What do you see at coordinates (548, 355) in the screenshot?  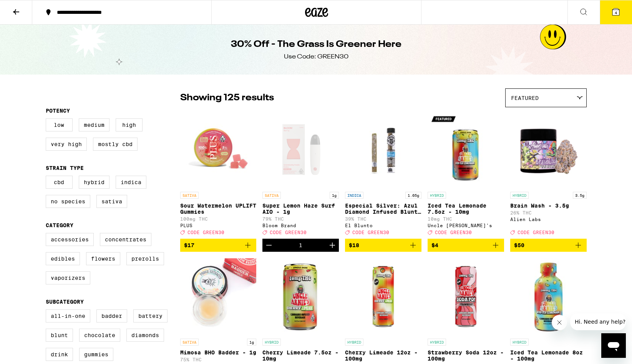 I see `p: Iced Tea Lemonade 8oz - 100mg` at bounding box center [548, 355].